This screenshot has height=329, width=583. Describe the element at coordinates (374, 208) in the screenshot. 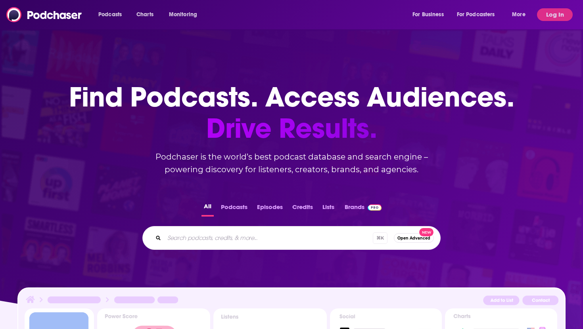

I see `img: Podchaser Pro` at that location.